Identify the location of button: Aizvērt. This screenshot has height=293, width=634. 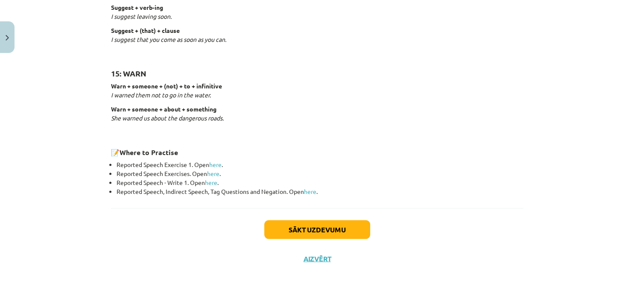
(317, 258).